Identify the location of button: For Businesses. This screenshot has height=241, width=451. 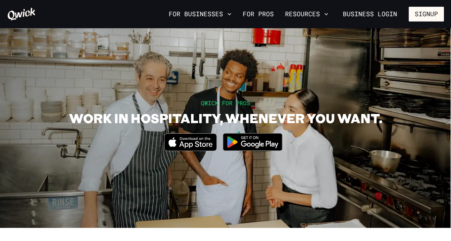
(200, 14).